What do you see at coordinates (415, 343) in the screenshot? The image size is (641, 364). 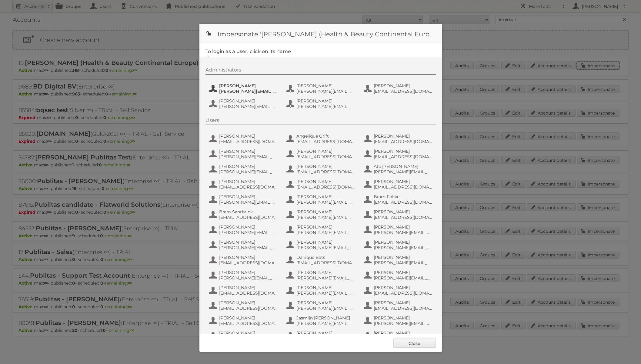 I see `a: Close` at bounding box center [415, 343].